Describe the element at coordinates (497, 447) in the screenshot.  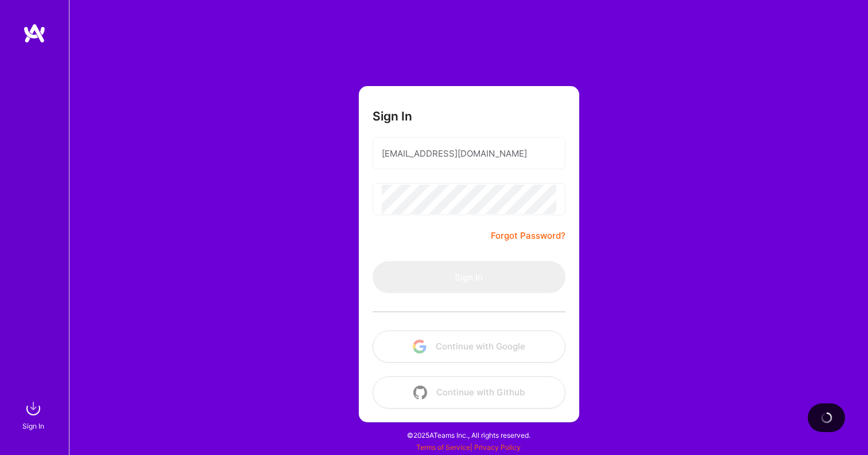
I see `a: Privacy Policy` at that location.